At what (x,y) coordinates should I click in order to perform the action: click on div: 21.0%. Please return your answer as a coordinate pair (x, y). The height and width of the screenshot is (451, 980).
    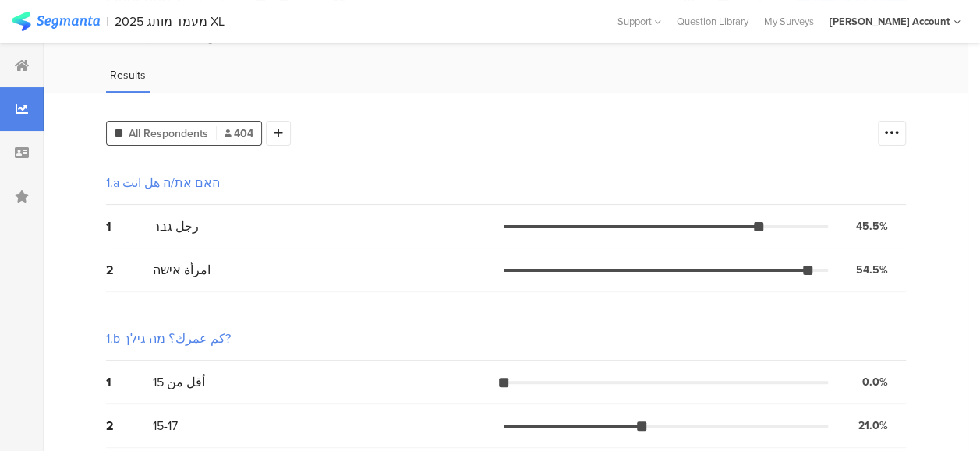
    Looking at the image, I should click on (873, 425).